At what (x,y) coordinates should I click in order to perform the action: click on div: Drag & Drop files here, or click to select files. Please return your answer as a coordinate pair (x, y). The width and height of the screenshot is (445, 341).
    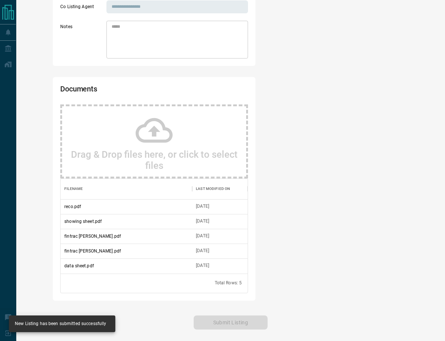
    Looking at the image, I should click on (154, 141).